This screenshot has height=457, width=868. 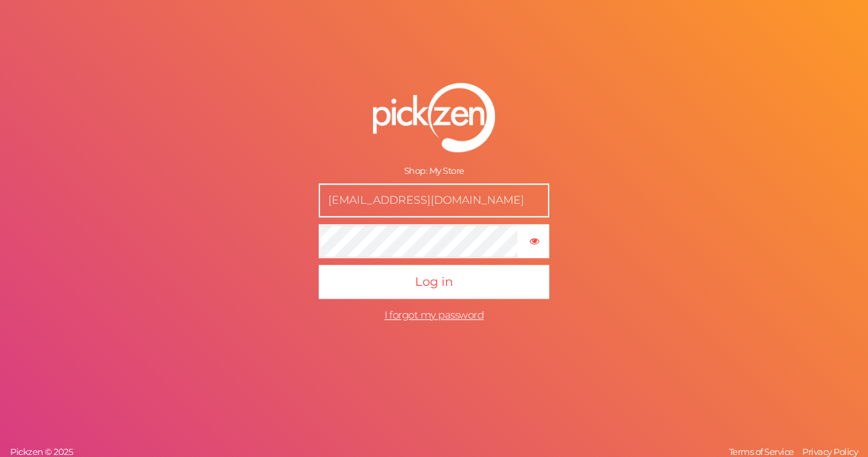 What do you see at coordinates (830, 451) in the screenshot?
I see `span: Privacy Policy` at bounding box center [830, 451].